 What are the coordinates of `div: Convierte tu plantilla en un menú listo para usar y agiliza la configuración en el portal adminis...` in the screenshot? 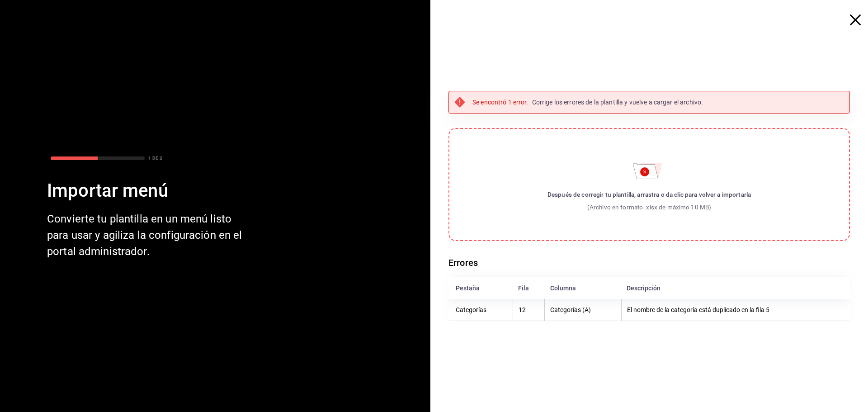 It's located at (148, 235).